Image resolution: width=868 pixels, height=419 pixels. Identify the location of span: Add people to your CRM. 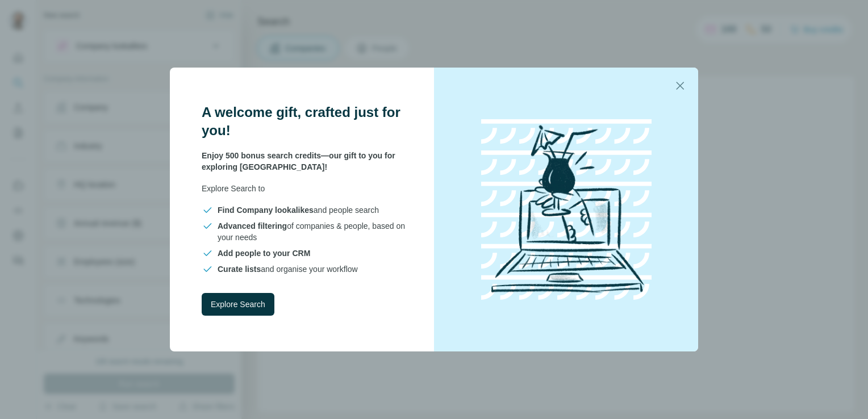
(263, 254).